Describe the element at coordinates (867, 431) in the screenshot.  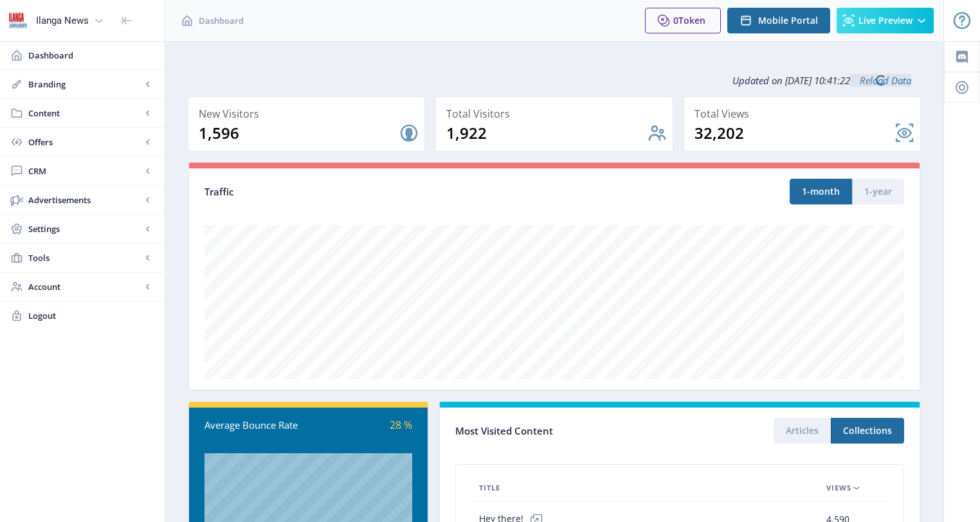
I see `button: Collections` at that location.